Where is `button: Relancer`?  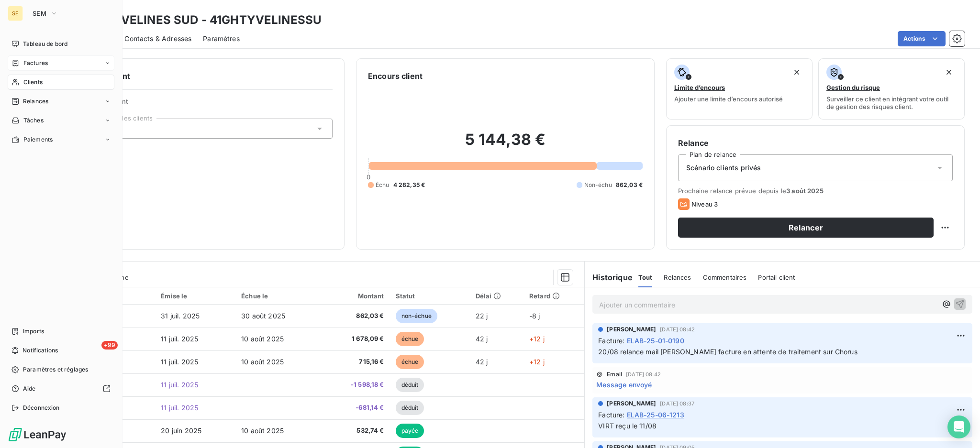
button: Relancer is located at coordinates (807, 228).